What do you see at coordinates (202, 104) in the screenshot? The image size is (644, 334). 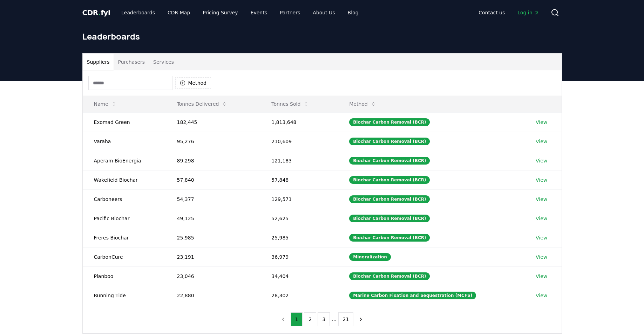 I see `button: Tonnes Delivered` at bounding box center [202, 104].